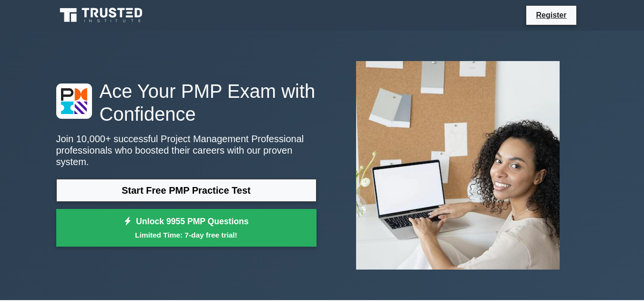  What do you see at coordinates (187, 235) in the screenshot?
I see `small: Limited Time: 7-day free trial!` at bounding box center [187, 235].